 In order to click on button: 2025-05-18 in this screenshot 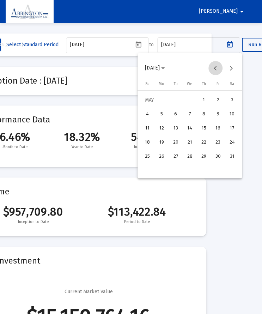, I will do `click(147, 142)`.